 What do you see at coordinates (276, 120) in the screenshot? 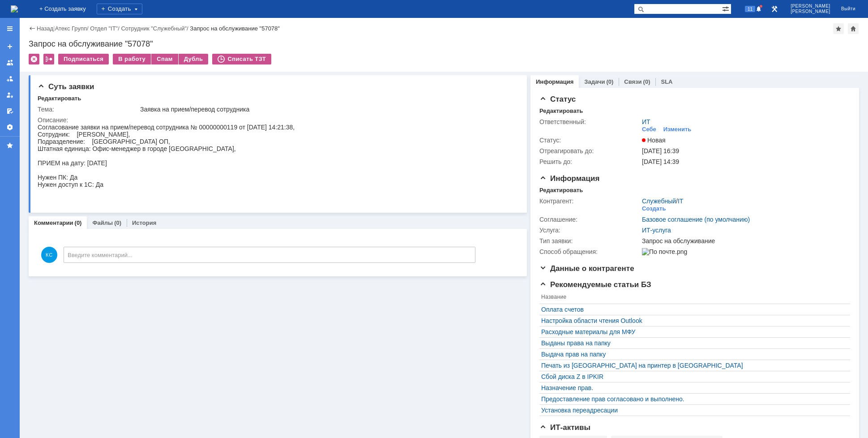
I see `div: Описание:` at bounding box center [276, 120].